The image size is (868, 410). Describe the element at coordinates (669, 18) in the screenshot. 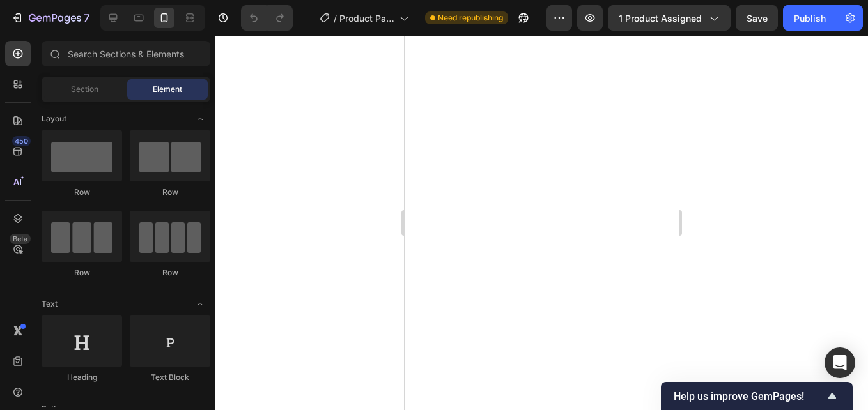

I see `button: 1 product assigned` at that location.